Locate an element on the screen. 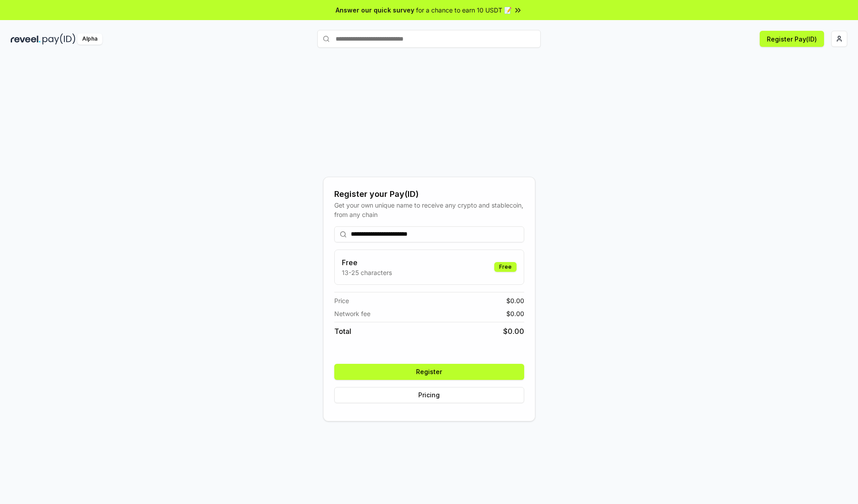 This screenshot has width=858, height=504. span: Answer our quick survey is located at coordinates (375, 10).